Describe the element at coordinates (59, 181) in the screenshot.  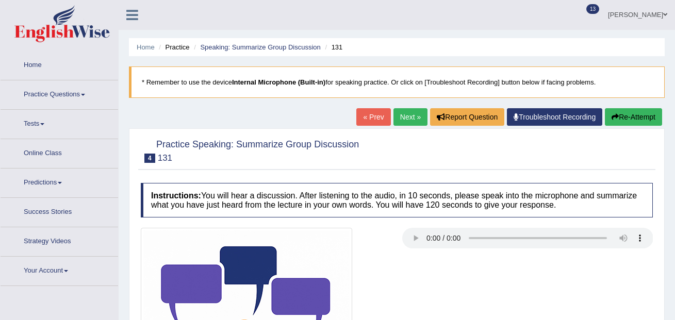
I see `a: Predictions` at that location.